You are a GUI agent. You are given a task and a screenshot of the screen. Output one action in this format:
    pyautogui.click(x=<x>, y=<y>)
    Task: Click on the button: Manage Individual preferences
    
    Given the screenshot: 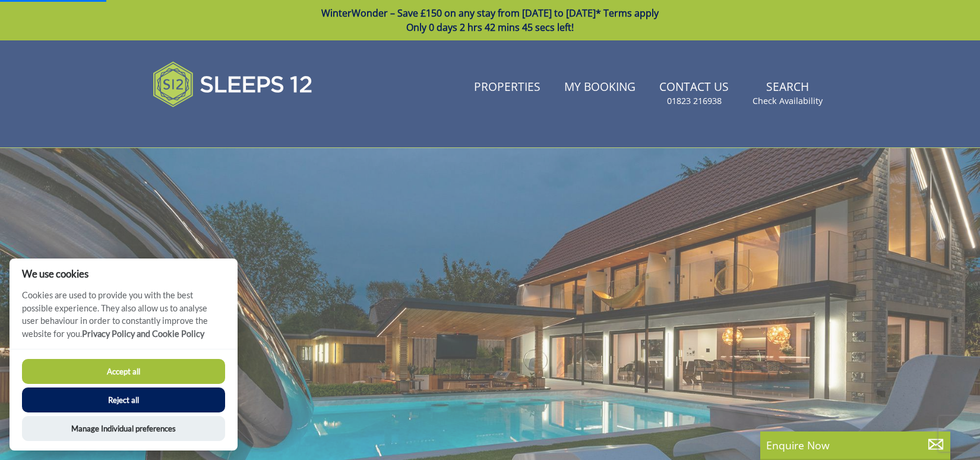 What is the action you would take?
    pyautogui.click(x=124, y=428)
    